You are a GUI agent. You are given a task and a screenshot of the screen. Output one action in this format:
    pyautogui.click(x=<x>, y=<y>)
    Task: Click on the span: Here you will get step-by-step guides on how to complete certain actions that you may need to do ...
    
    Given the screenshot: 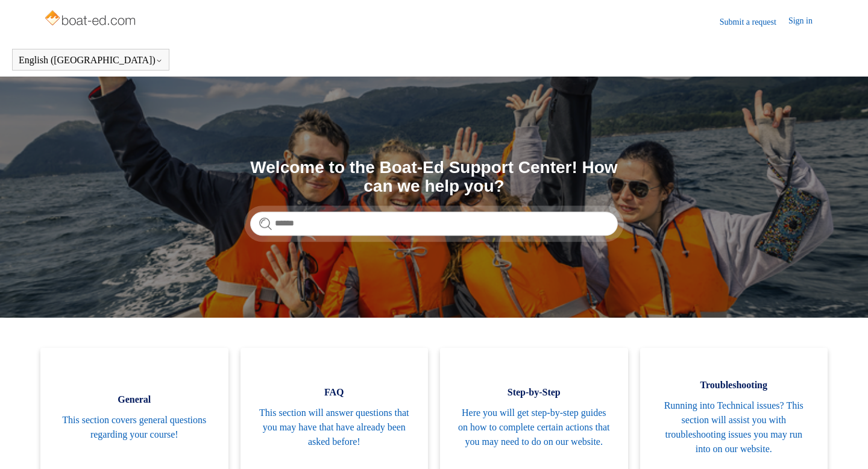 What is the action you would take?
    pyautogui.click(x=534, y=428)
    